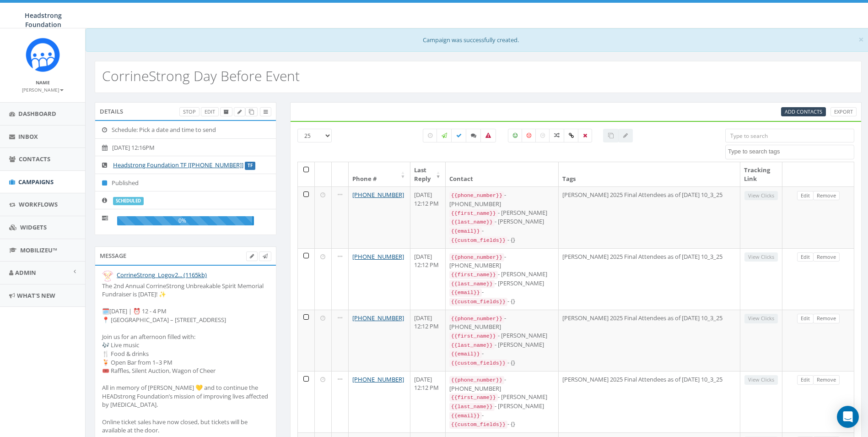  I want to click on span: Add Contacts, so click(803, 111).